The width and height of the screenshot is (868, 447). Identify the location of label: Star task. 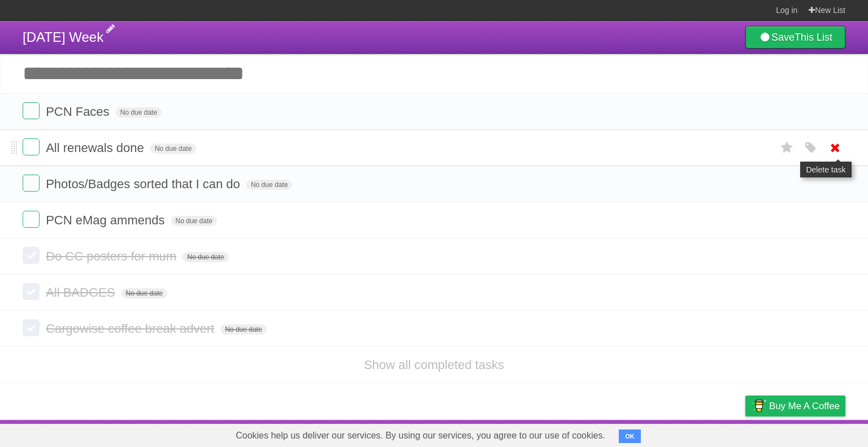
(787, 147).